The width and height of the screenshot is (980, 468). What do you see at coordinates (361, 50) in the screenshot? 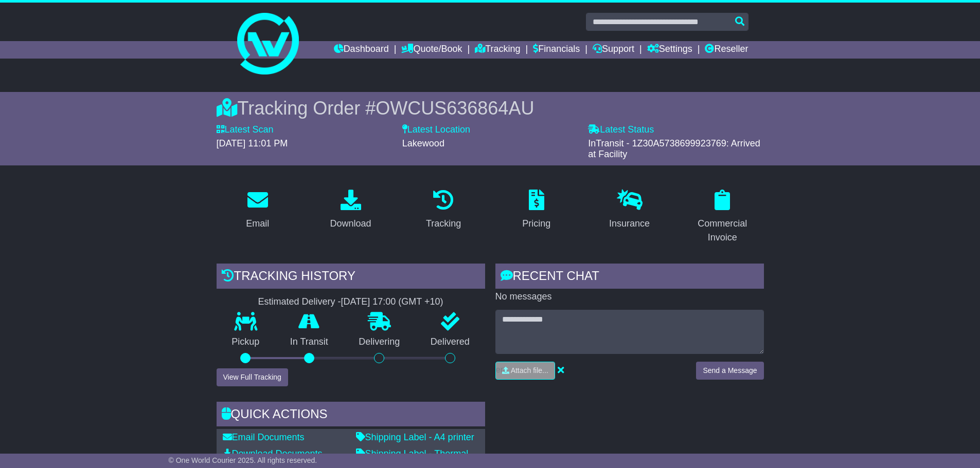
I see `a: Dashboard` at bounding box center [361, 50].